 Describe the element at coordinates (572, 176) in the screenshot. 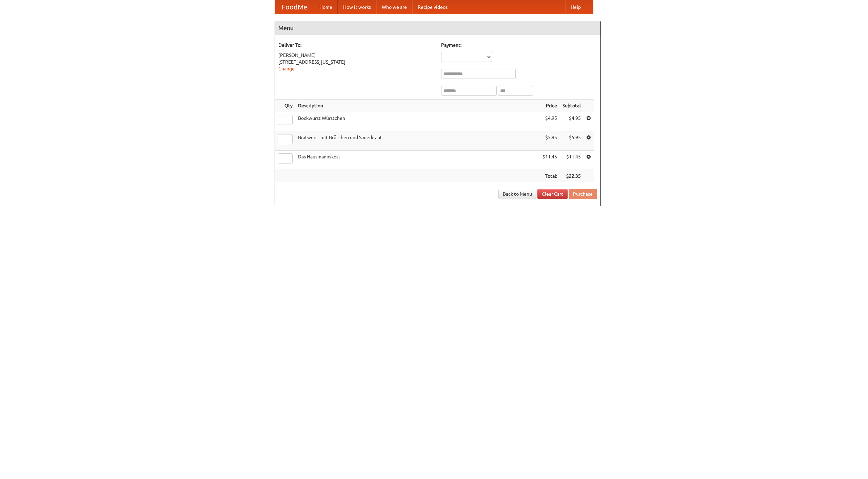

I see `th: $22.35` at that location.